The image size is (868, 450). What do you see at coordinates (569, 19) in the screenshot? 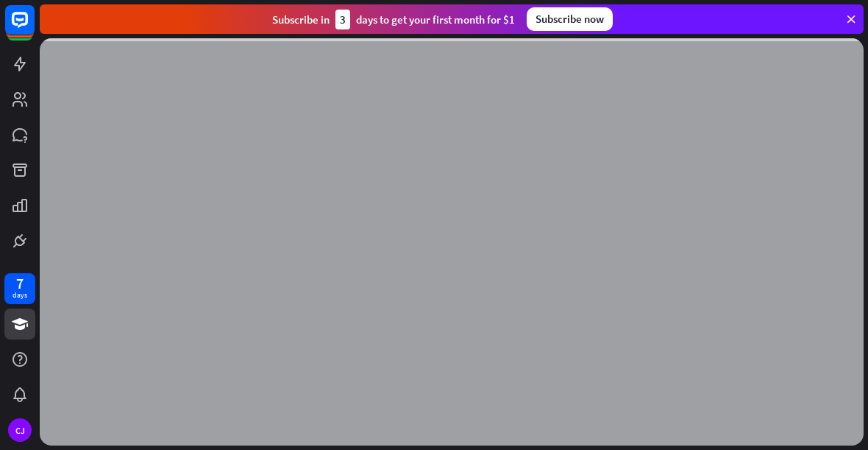
I see `div: Subscribe now` at bounding box center [569, 19].